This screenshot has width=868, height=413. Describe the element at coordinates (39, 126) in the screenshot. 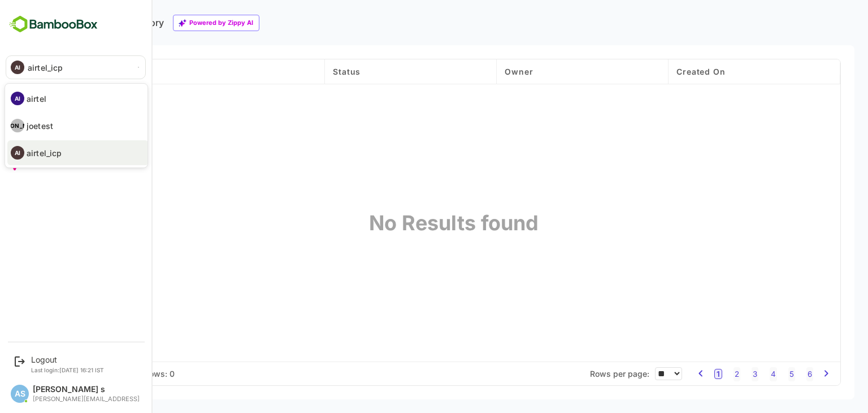

I see `p: joetest` at that location.